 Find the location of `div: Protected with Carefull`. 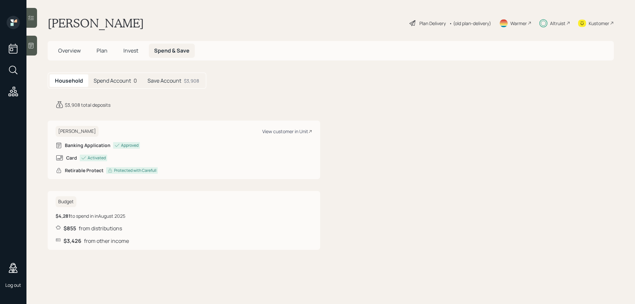

div: Protected with Carefull is located at coordinates (135, 171).